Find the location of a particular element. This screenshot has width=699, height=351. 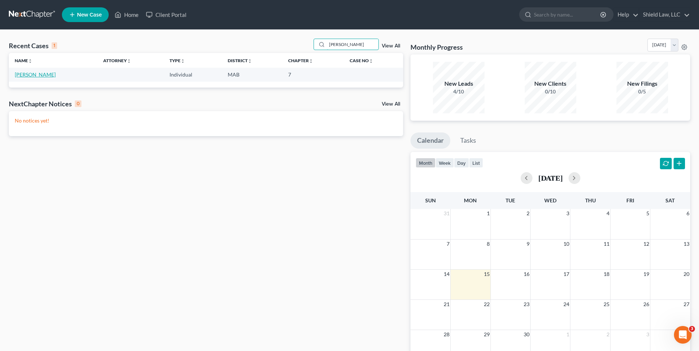

a: Calendar is located at coordinates (430, 141).